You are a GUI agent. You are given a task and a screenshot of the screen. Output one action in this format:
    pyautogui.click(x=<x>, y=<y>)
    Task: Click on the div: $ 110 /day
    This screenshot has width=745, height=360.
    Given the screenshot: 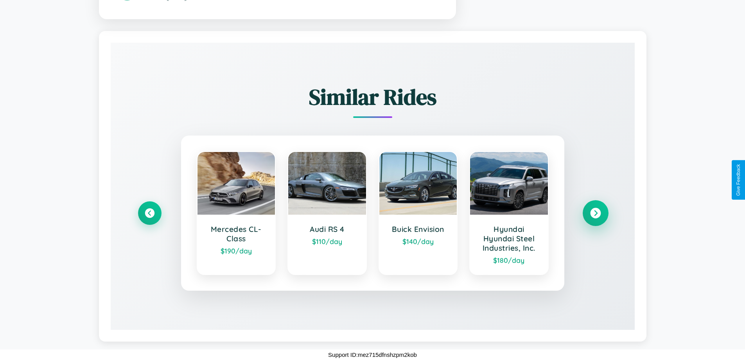 What is the action you would take?
    pyautogui.click(x=327, y=241)
    